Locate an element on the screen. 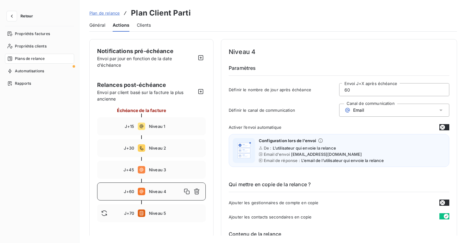 Image resolution: width=467 pixels, height=243 pixels. span: J+30 is located at coordinates (129, 148).